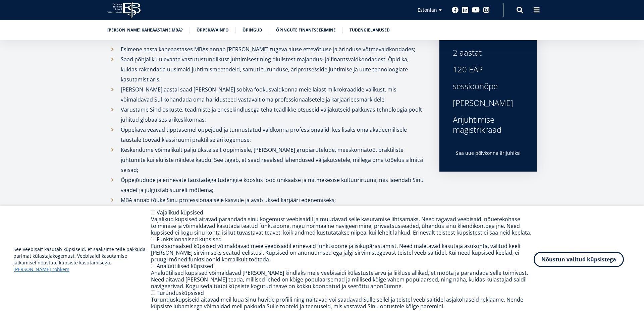 The width and height of the screenshot is (644, 313). What do you see at coordinates (488, 52) in the screenshot?
I see `div: 2 aastat` at bounding box center [488, 52].